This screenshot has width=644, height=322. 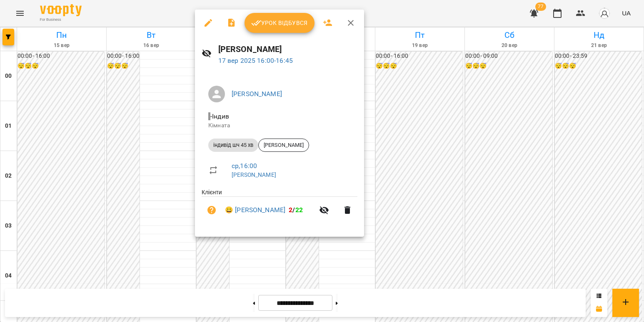 I want to click on a: 17 вер 2025 16:00-16:45, so click(x=256, y=60).